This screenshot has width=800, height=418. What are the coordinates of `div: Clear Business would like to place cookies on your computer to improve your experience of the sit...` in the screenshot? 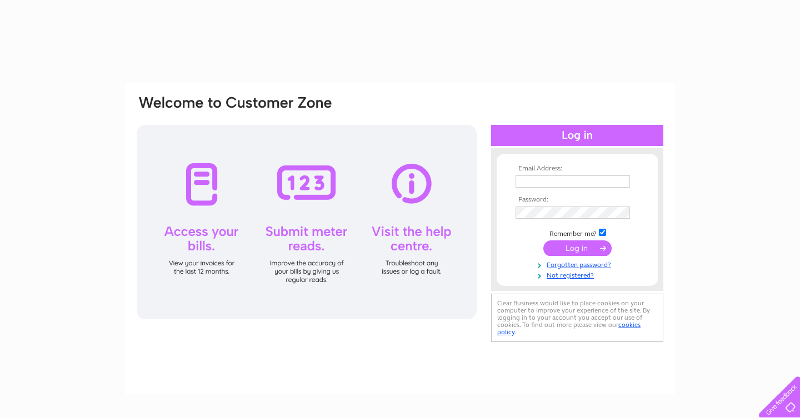 It's located at (577, 318).